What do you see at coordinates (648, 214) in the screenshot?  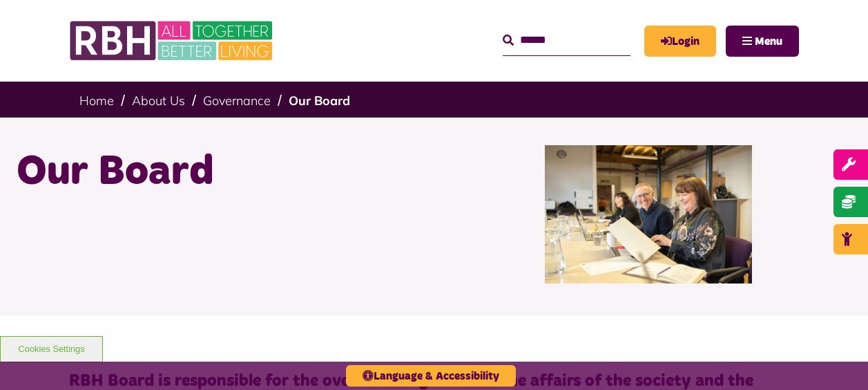 I see `img: RBH Board 1` at bounding box center [648, 214].